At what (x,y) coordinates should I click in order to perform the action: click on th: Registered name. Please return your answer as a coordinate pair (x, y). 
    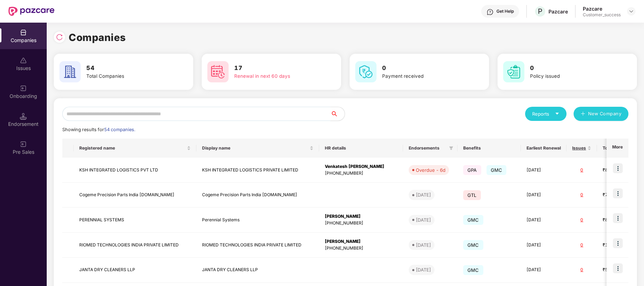
    Looking at the image, I should click on (135, 148).